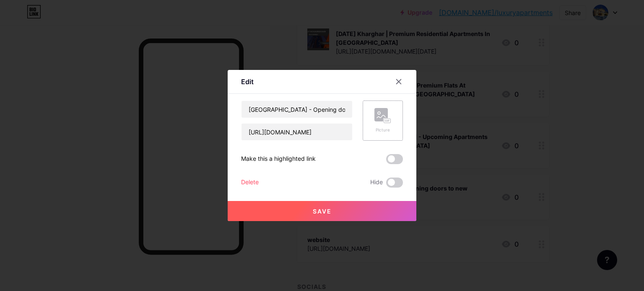 The image size is (644, 291). Describe the element at coordinates (322, 211) in the screenshot. I see `button: Save` at that location.